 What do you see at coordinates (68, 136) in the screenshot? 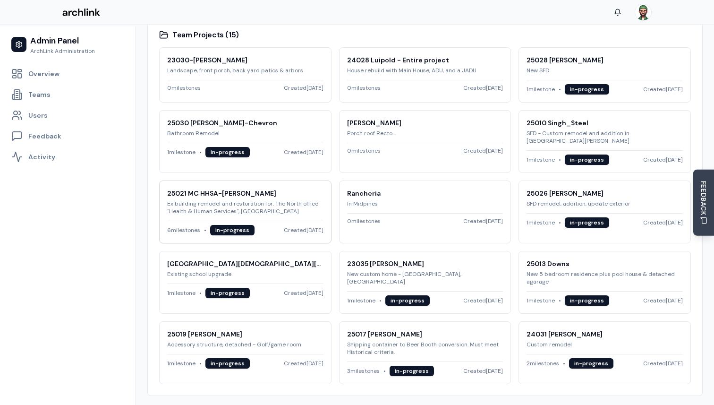
I see `a: Feedback` at bounding box center [68, 136].